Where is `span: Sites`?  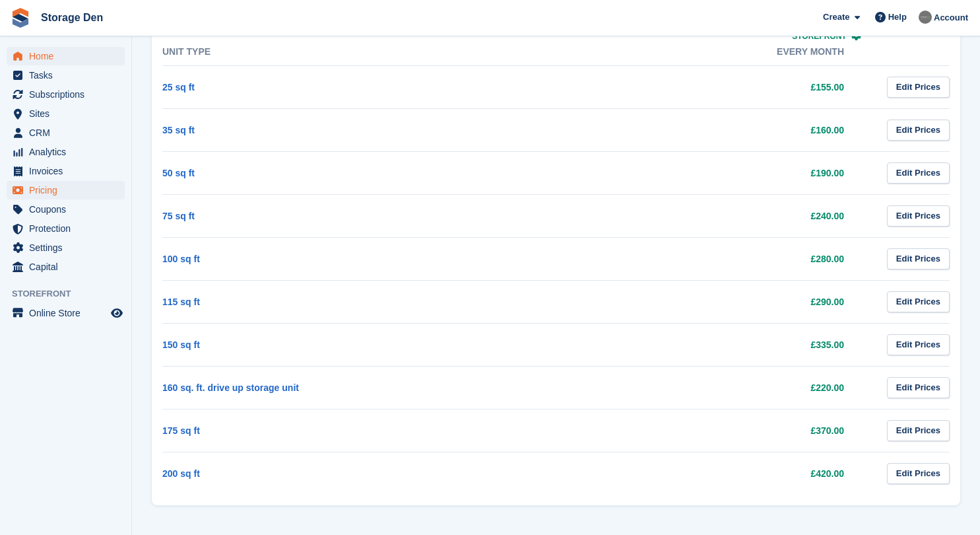
span: Sites is located at coordinates (68, 114).